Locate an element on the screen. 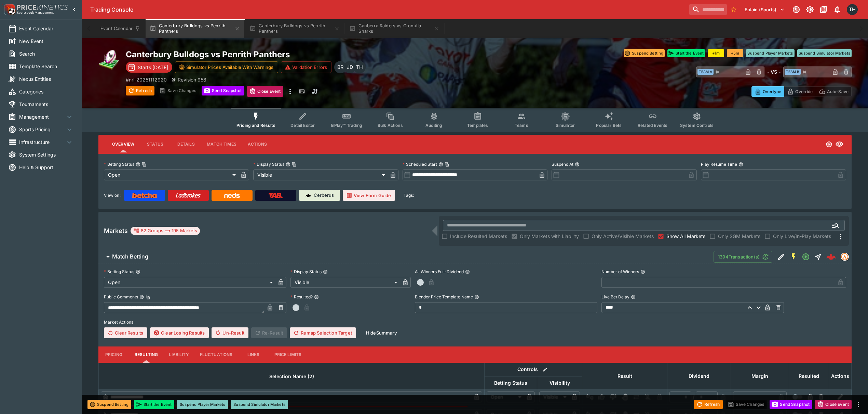 Image resolution: width=868 pixels, height=414 pixels. h2: Copy To Clipboard is located at coordinates (307, 54).